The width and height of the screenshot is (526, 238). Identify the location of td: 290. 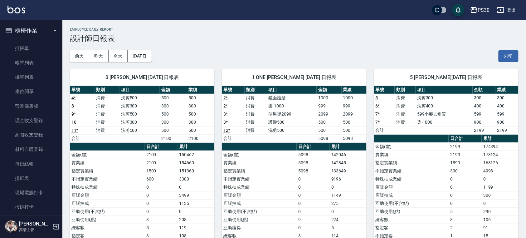
(500, 211).